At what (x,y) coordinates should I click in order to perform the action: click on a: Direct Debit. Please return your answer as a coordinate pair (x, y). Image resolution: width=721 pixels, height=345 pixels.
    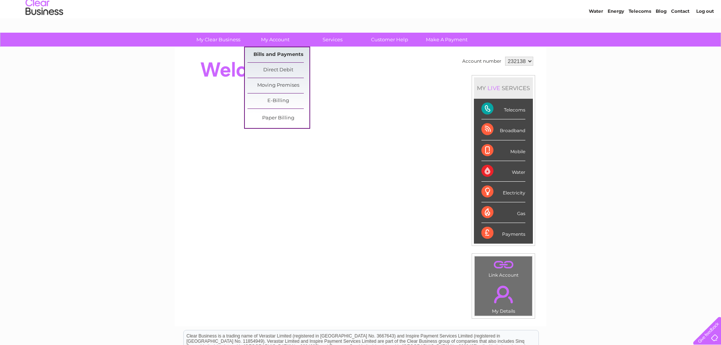
    Looking at the image, I should click on (278, 70).